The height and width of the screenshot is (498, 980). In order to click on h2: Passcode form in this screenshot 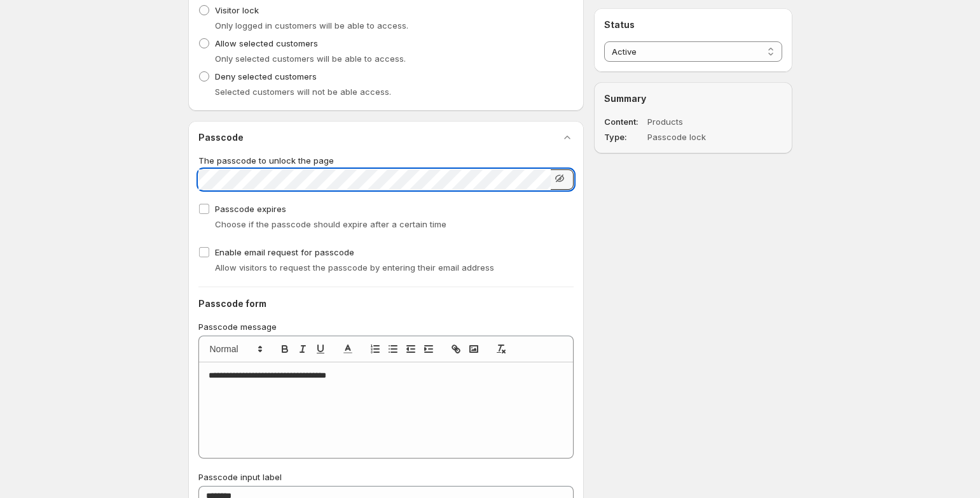, I will do `click(386, 303)`.